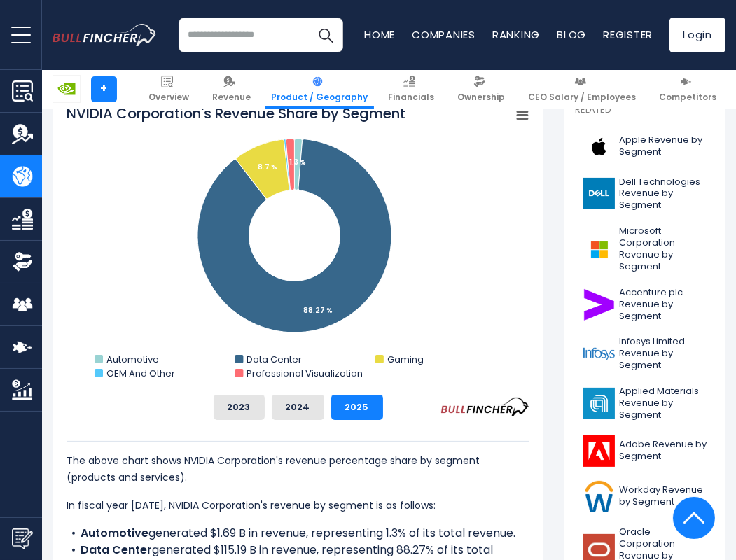  What do you see at coordinates (571, 34) in the screenshot?
I see `a: Blog` at bounding box center [571, 34].